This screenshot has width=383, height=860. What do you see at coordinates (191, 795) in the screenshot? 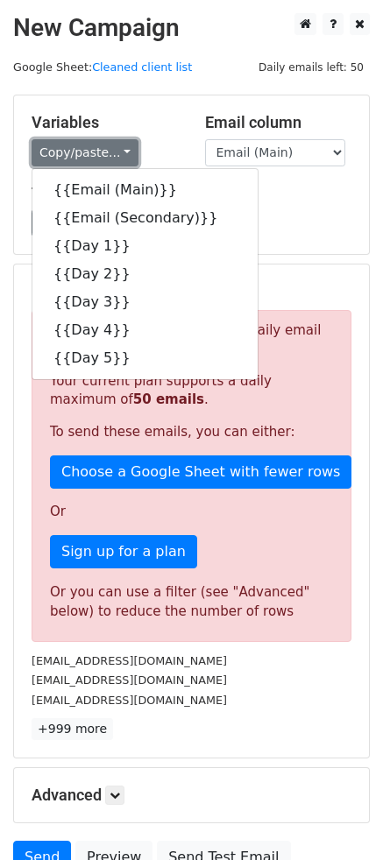
I see `h5: Advanced` at bounding box center [191, 795].